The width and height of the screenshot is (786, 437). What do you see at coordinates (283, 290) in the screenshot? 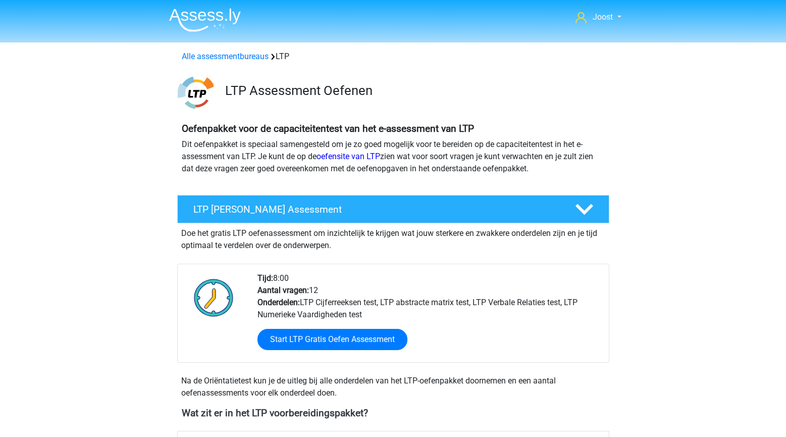
I see `b: Aantal vragen:` at bounding box center [283, 290].